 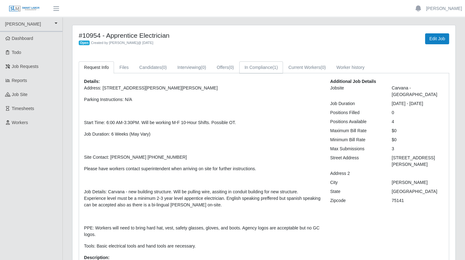 What do you see at coordinates (417, 113) in the screenshot?
I see `div: 0` at bounding box center [417, 113].